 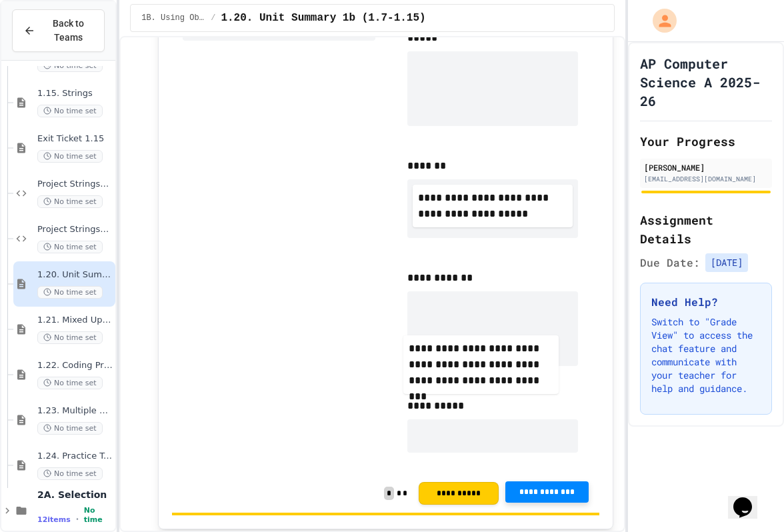 What do you see at coordinates (75, 411) in the screenshot?
I see `span: 1.23. Multiple Choice Exercises for Unit 1b (1.9-1.15)` at bounding box center [75, 411].